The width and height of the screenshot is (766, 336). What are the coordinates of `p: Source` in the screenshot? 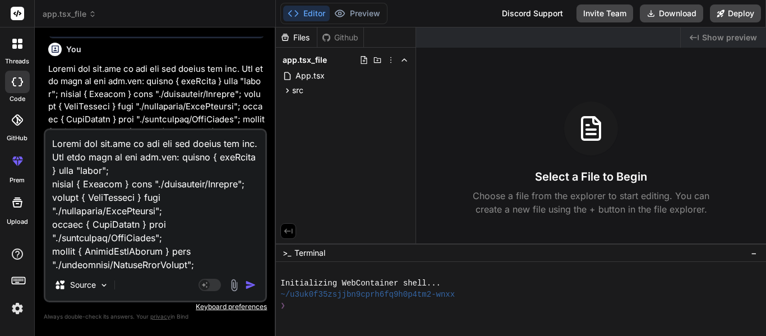 It's located at (83, 285).